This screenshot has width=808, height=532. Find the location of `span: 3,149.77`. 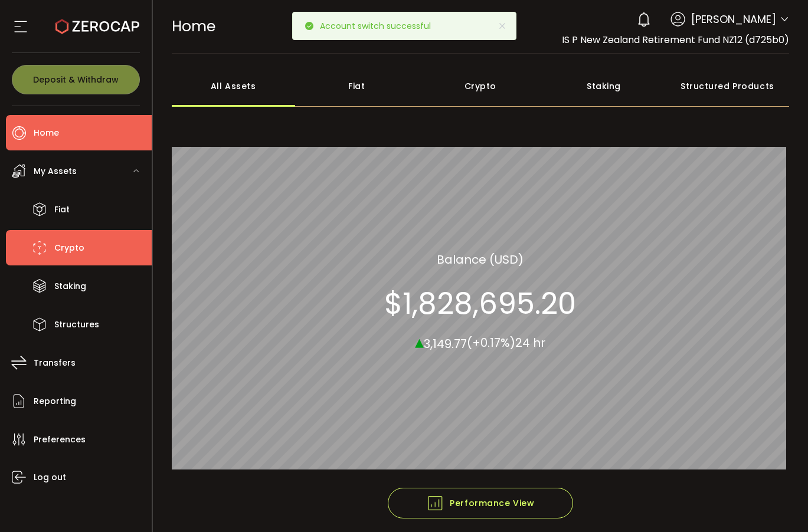

span: 3,149.77 is located at coordinates (445, 343).